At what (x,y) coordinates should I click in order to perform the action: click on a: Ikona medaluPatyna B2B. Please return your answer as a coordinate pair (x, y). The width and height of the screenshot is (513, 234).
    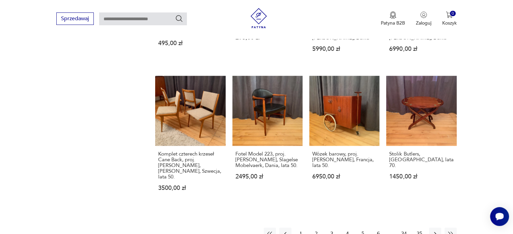
    Looking at the image, I should click on (393, 19).